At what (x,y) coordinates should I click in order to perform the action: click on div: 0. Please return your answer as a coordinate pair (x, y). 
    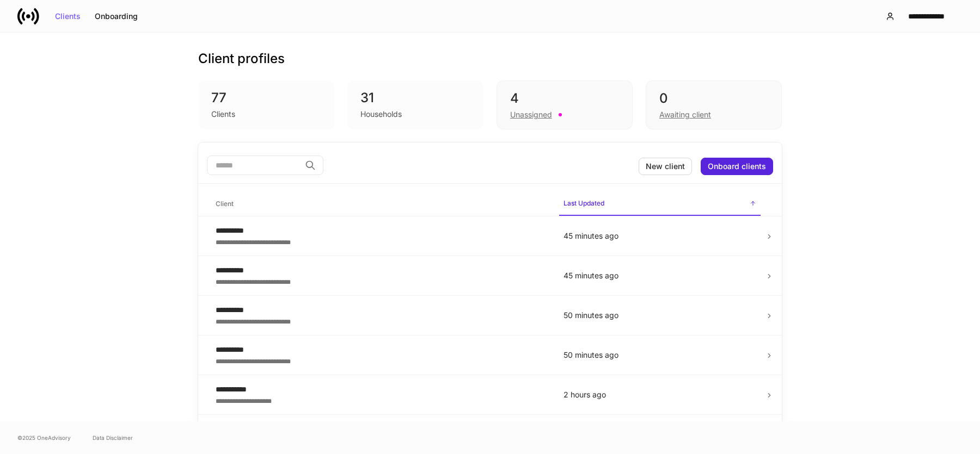
    Looking at the image, I should click on (713, 98).